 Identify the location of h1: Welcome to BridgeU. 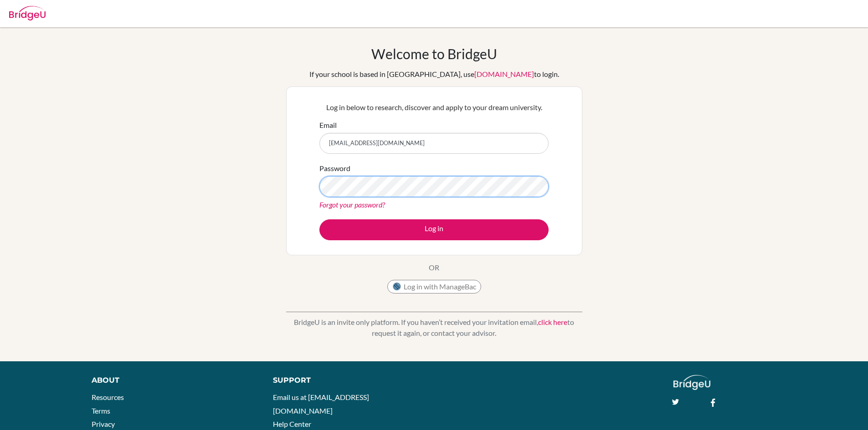
(434, 54).